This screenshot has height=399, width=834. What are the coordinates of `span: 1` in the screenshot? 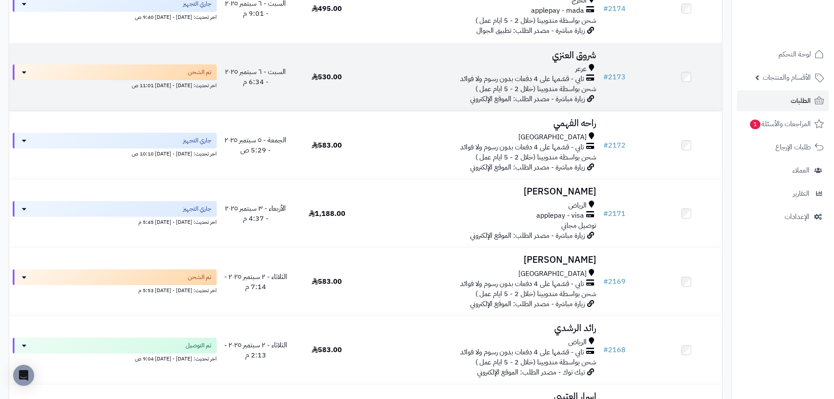 It's located at (755, 124).